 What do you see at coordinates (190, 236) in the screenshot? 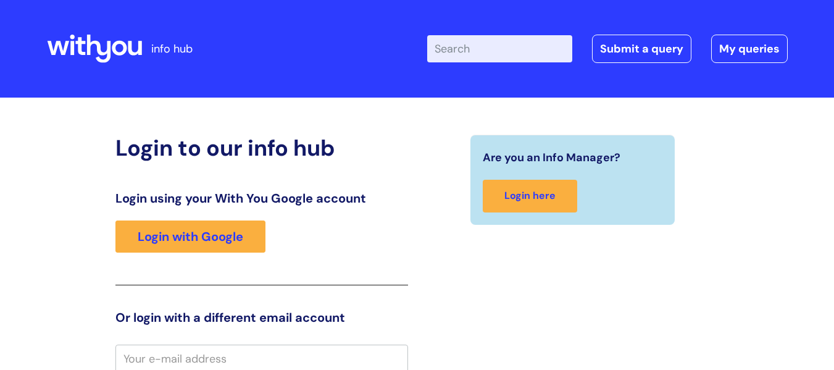
I see `a: Login with Google` at bounding box center [190, 236].